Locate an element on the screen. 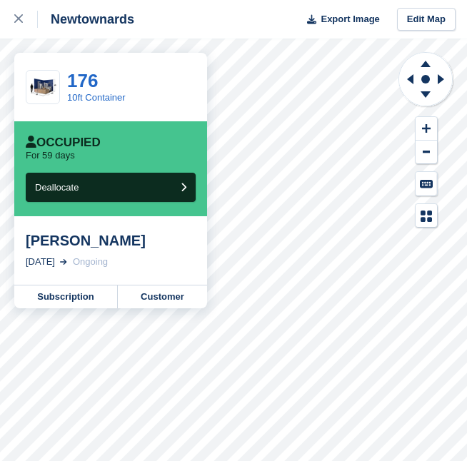  img: arrow-right-light-icn-cde0832a797a2874e46488d9cf13f60e5c3a73dbe684e267c42b8395dfbc2abf.svg is located at coordinates (63, 262).